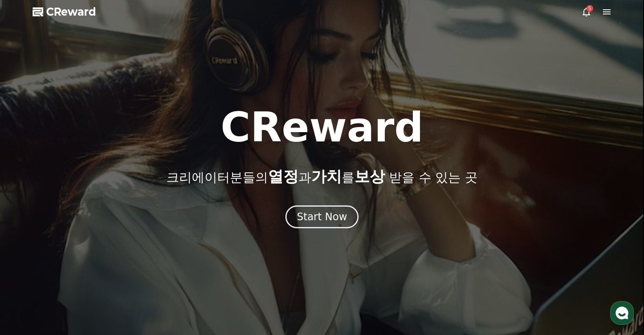  Describe the element at coordinates (589, 9) in the screenshot. I see `div: 5` at that location.